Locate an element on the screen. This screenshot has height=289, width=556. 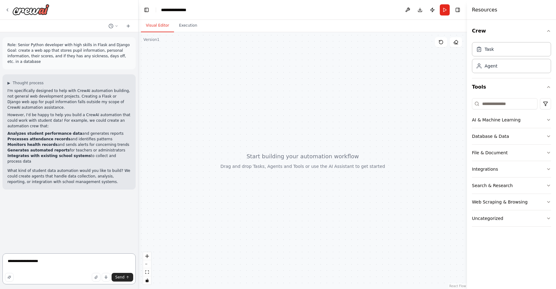
button: Web Scraping & Browsing is located at coordinates (512, 202).